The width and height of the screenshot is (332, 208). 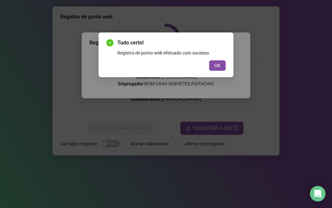 What do you see at coordinates (172, 53) in the screenshot?
I see `div: Registro de ponto web efetuado com sucesso.` at bounding box center [172, 53].